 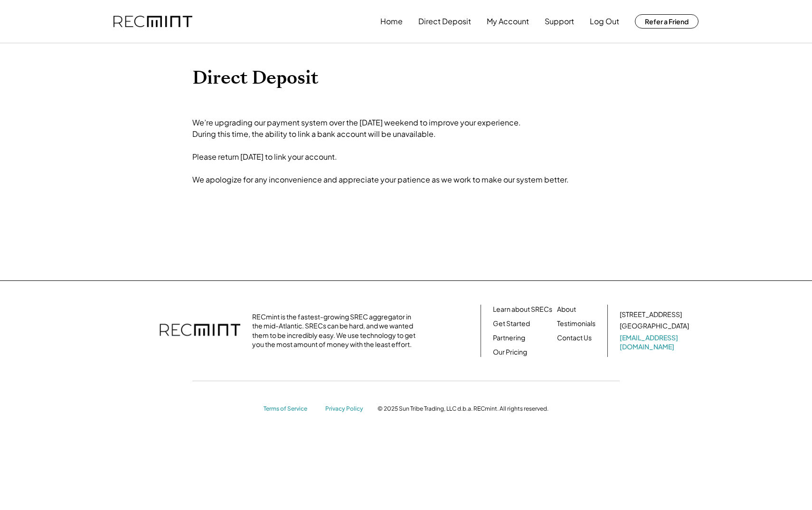 I want to click on a: Get Started, so click(x=511, y=324).